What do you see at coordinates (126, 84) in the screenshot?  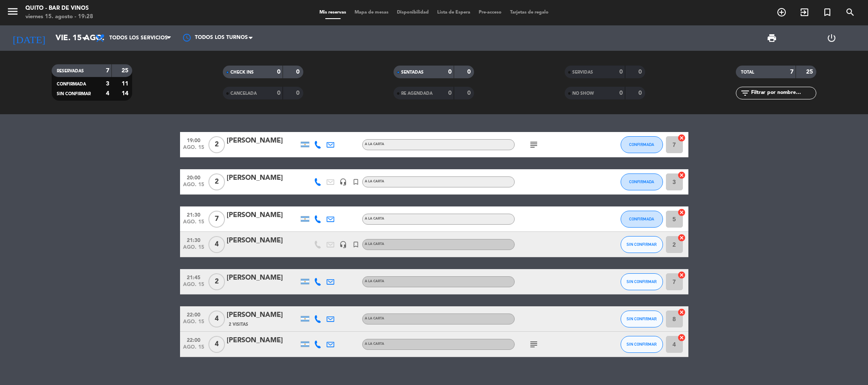 I see `strong: 11` at bounding box center [126, 84].